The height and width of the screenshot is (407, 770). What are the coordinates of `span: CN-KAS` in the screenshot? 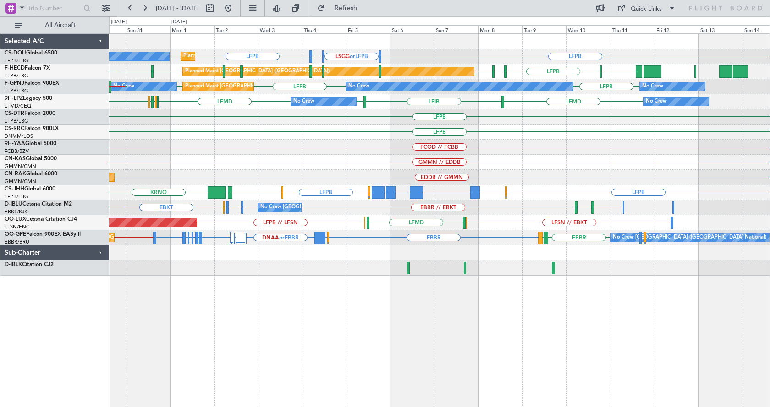 It's located at (15, 159).